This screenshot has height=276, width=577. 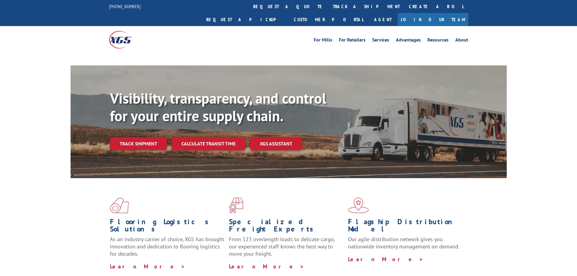 What do you see at coordinates (167, 227) in the screenshot?
I see `h1: Flooring Logistics Solutions` at bounding box center [167, 227].